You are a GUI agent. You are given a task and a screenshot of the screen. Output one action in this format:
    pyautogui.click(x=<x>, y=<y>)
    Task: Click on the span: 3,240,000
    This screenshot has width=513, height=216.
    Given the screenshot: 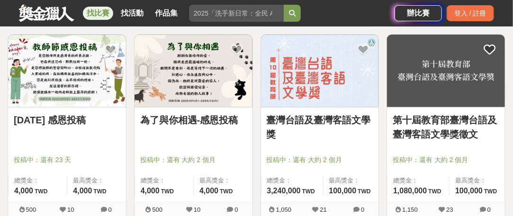 What is the action you would take?
    pyautogui.click(x=284, y=191)
    